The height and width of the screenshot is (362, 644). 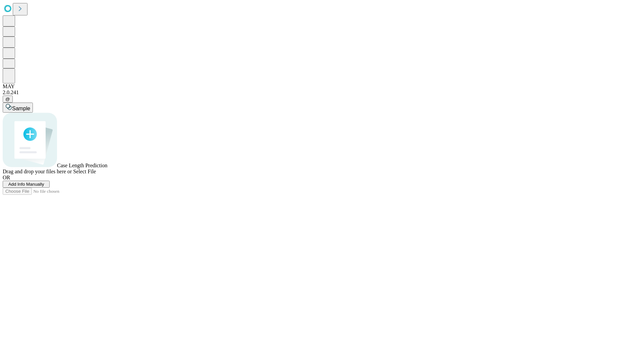 I want to click on span: Drag and drop your files here or, so click(x=37, y=171).